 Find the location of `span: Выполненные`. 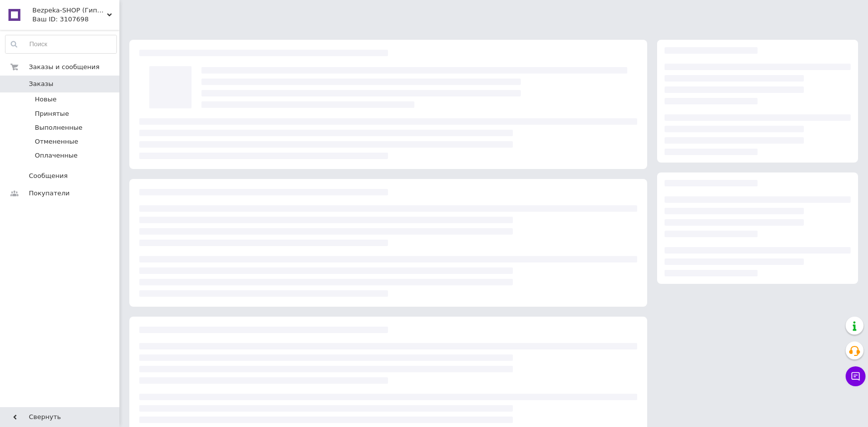

span: Выполненные is located at coordinates (59, 127).